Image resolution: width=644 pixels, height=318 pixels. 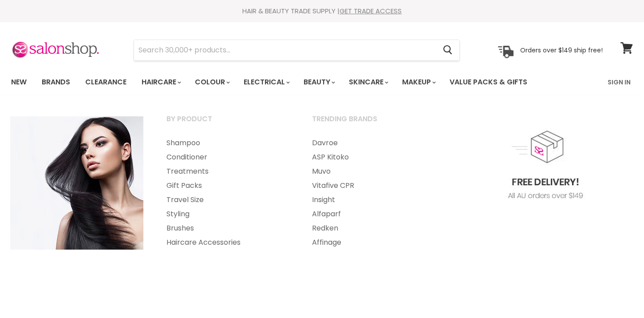 I want to click on a: Shampoo, so click(x=227, y=143).